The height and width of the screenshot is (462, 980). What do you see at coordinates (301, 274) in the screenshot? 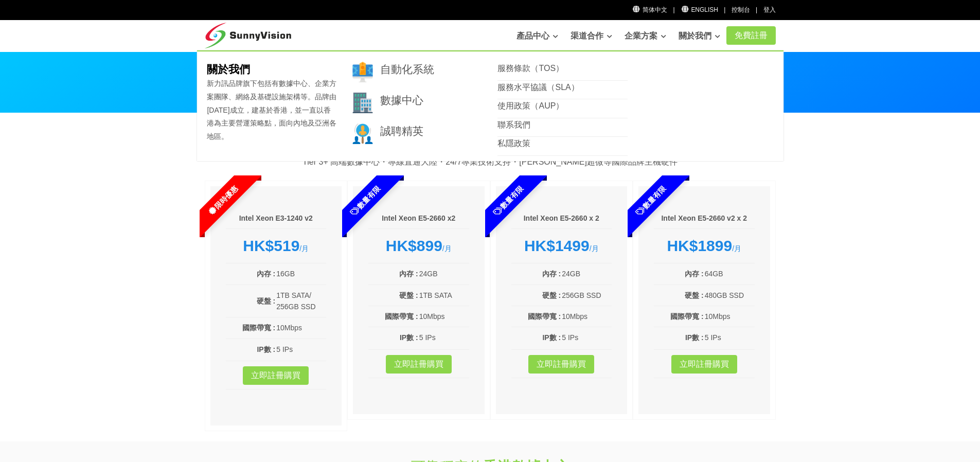
I see `td: 16GB` at bounding box center [301, 274].